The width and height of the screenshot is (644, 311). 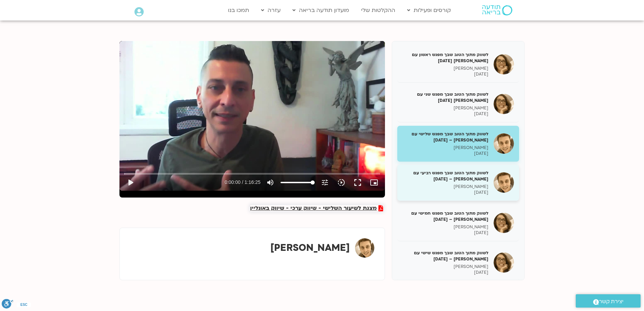 I want to click on span: יצירת קשר, so click(x=611, y=301).